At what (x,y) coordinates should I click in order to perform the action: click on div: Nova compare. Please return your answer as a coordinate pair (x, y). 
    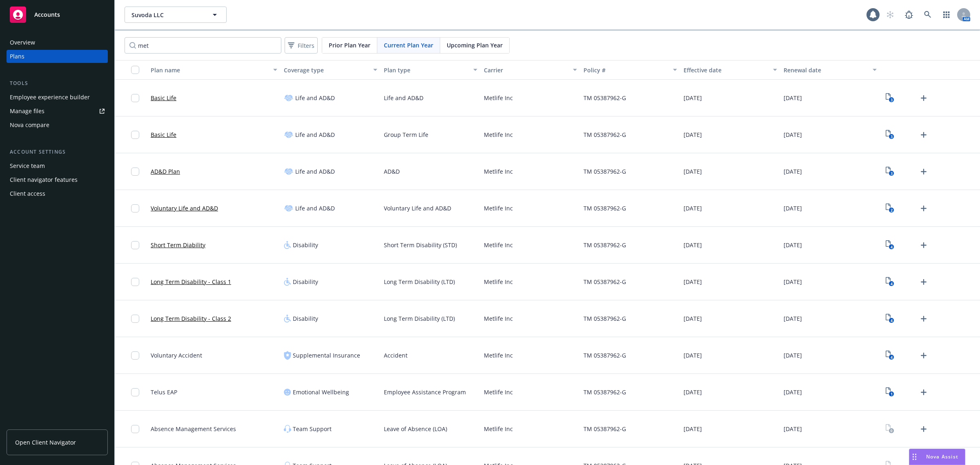
    Looking at the image, I should click on (30, 125).